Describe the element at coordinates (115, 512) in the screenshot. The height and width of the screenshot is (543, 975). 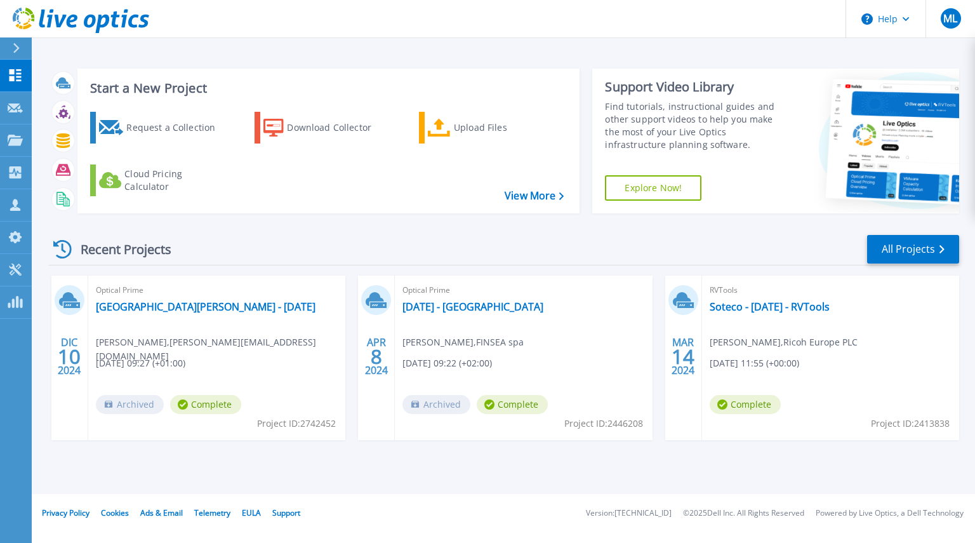
I see `a: Cookies` at that location.